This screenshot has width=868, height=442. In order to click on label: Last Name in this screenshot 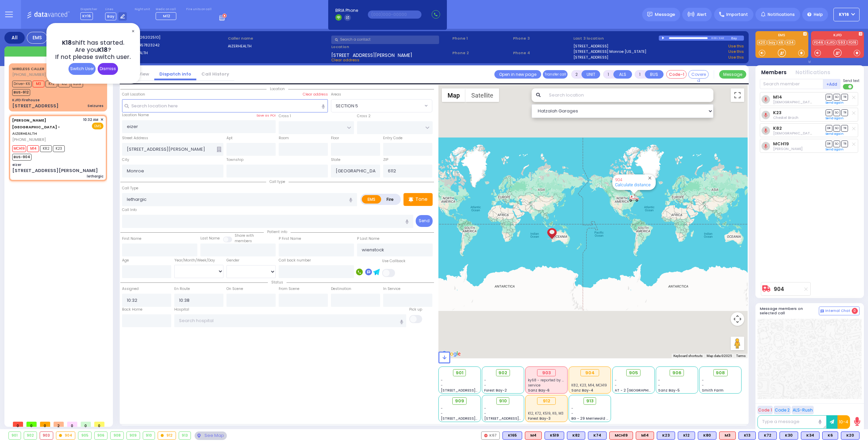, I will do `click(210, 239)`.